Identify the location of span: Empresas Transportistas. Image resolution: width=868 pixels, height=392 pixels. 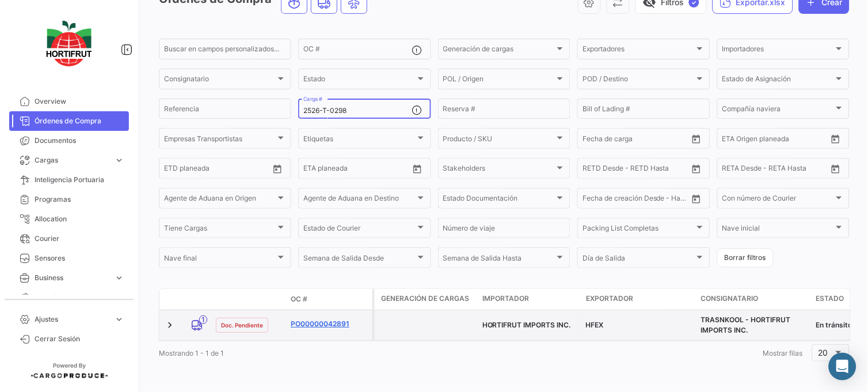
(220, 140).